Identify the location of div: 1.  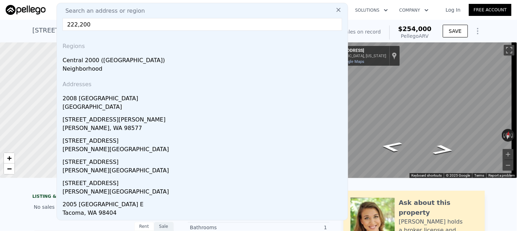
(293, 228).